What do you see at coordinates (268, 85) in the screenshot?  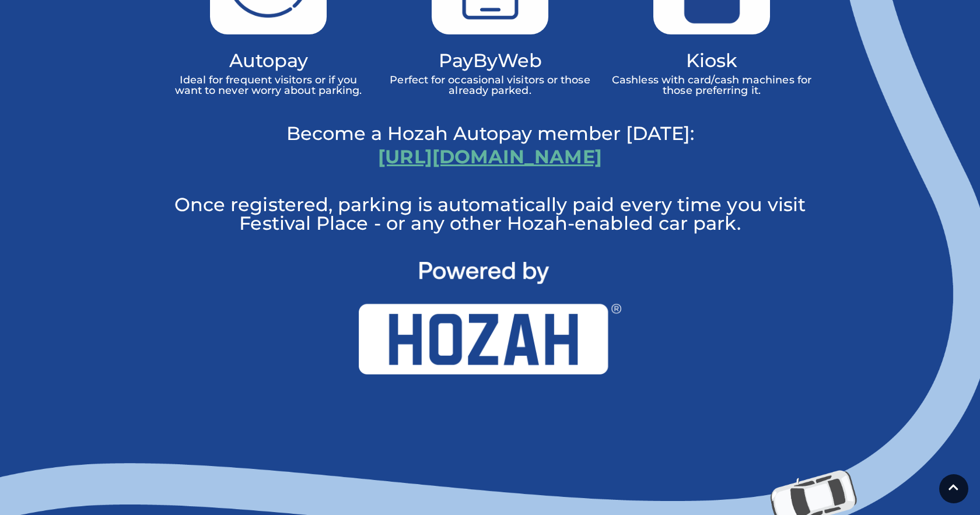 I see `p: Ideal for frequent visitors or if you want to never worry about parking.` at bounding box center [268, 85].